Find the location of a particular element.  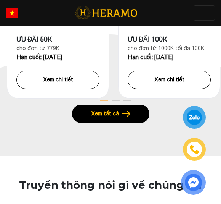

a: phone-icon is located at coordinates (194, 149).